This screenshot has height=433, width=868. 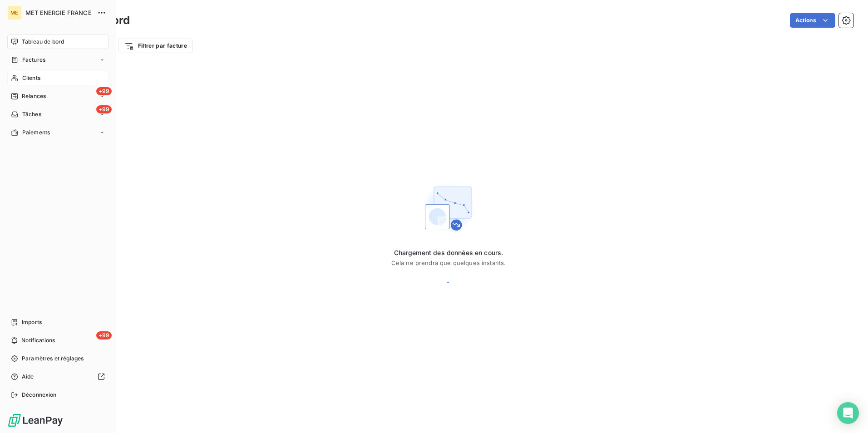 What do you see at coordinates (35, 133) in the screenshot?
I see `span: Paiements` at bounding box center [35, 133].